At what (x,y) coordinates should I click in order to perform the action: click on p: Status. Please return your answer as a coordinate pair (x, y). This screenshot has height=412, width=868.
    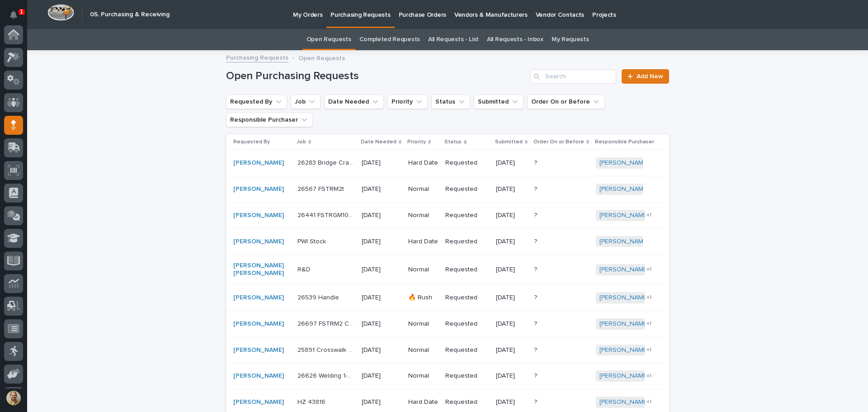
    Looking at the image, I should click on (453, 142).